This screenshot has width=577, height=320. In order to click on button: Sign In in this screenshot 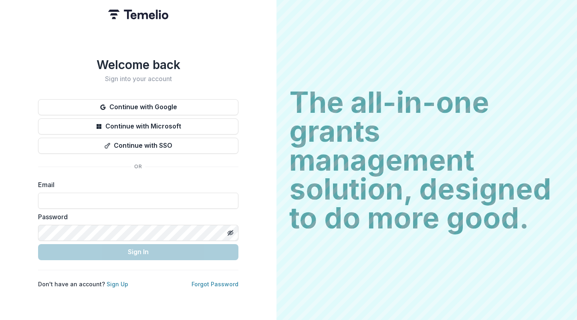, I will do `click(138, 252)`.